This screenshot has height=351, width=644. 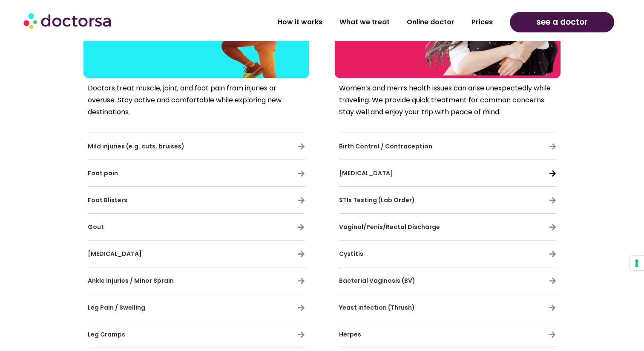 I want to click on a: What we treat, so click(x=365, y=22).